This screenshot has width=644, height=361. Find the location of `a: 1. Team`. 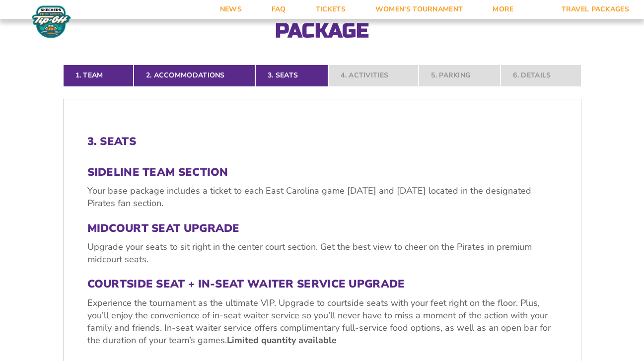

a: 1. Team is located at coordinates (98, 75).